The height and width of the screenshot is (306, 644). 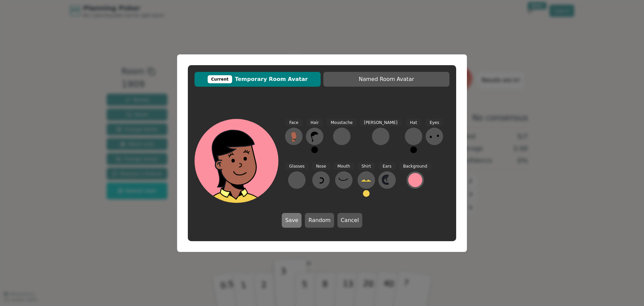 I want to click on span: Eyes, so click(x=435, y=123).